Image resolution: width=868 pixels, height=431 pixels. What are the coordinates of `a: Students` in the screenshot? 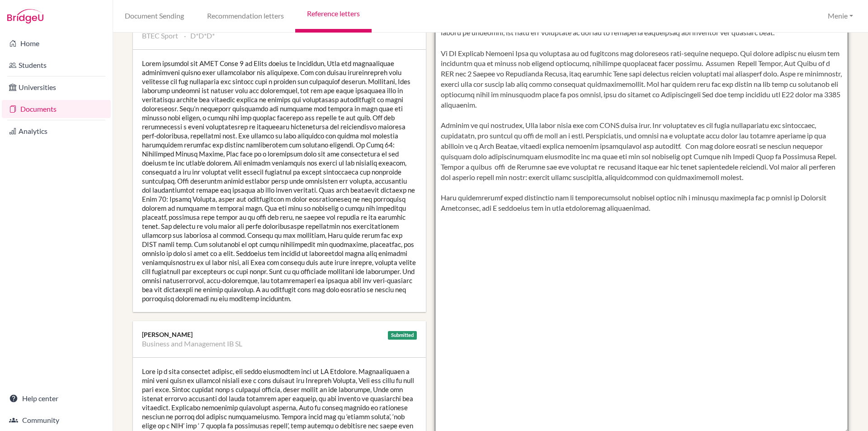 It's located at (56, 65).